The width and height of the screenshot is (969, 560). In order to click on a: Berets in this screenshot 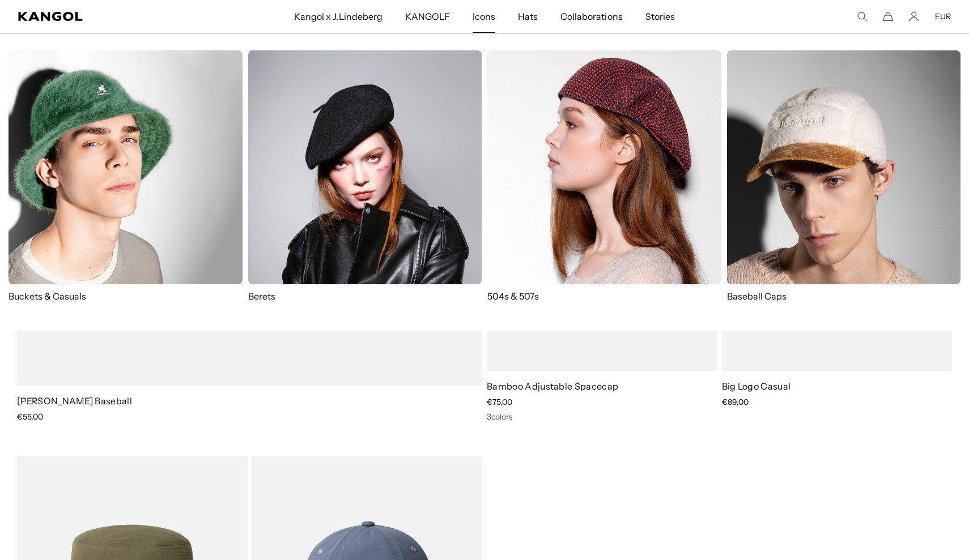, I will do `click(365, 176)`.